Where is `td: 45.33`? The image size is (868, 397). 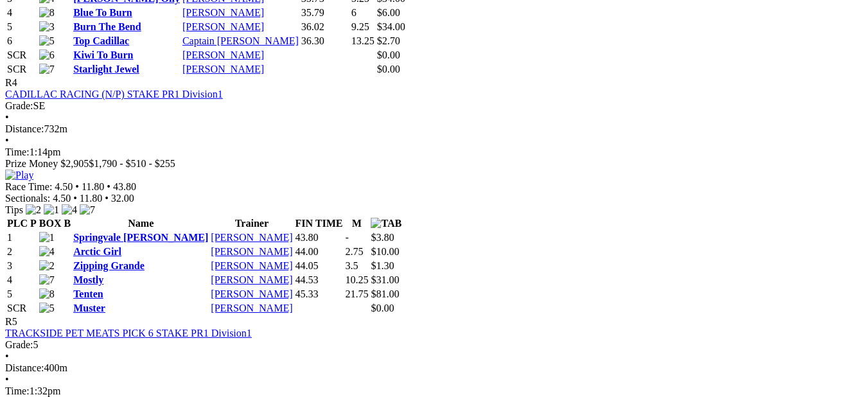
td: 45.33 is located at coordinates (318, 294).